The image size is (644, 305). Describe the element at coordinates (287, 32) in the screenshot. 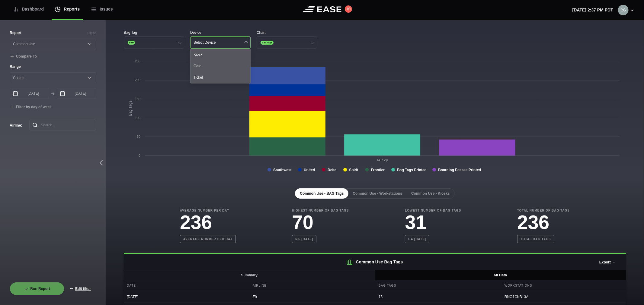

I see `div: Chart` at that location.